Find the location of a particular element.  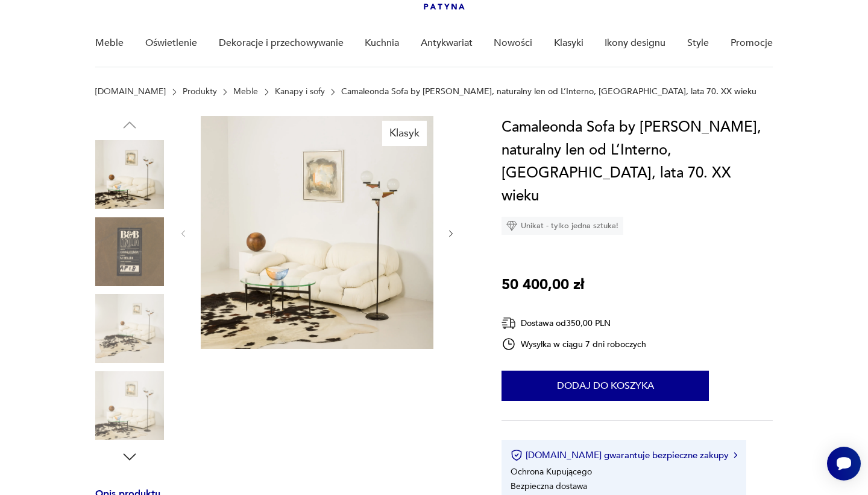

img: Ikona strzałki w prawo is located at coordinates (736, 455).